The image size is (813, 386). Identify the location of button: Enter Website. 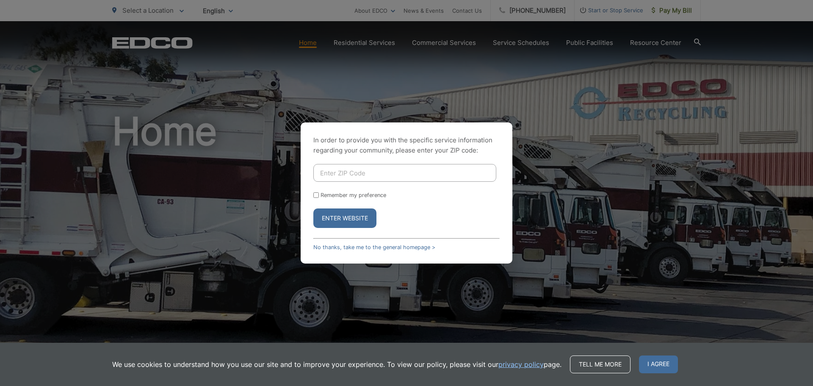
(345, 218).